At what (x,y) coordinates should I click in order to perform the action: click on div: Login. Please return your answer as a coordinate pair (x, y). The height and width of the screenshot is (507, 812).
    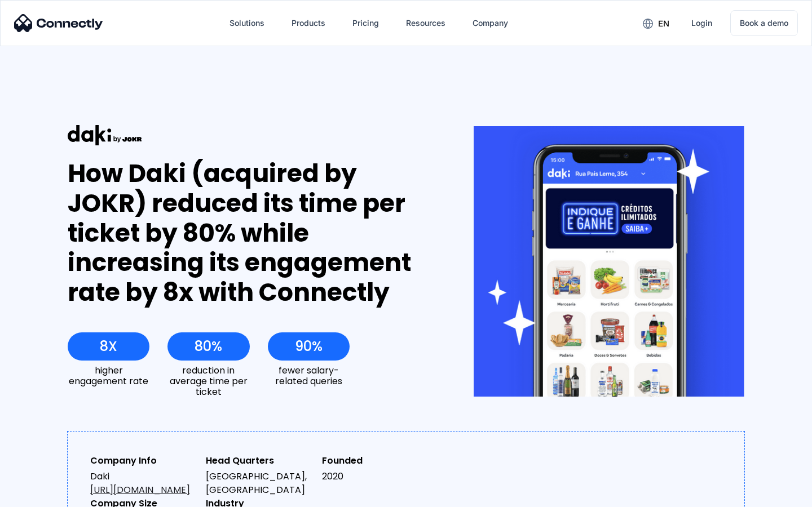
    Looking at the image, I should click on (701, 23).